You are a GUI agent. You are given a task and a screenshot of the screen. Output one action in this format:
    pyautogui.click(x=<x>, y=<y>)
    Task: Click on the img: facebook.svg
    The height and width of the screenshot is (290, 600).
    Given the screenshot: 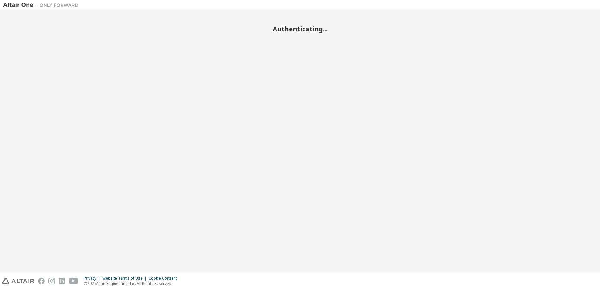 What is the action you would take?
    pyautogui.click(x=41, y=281)
    